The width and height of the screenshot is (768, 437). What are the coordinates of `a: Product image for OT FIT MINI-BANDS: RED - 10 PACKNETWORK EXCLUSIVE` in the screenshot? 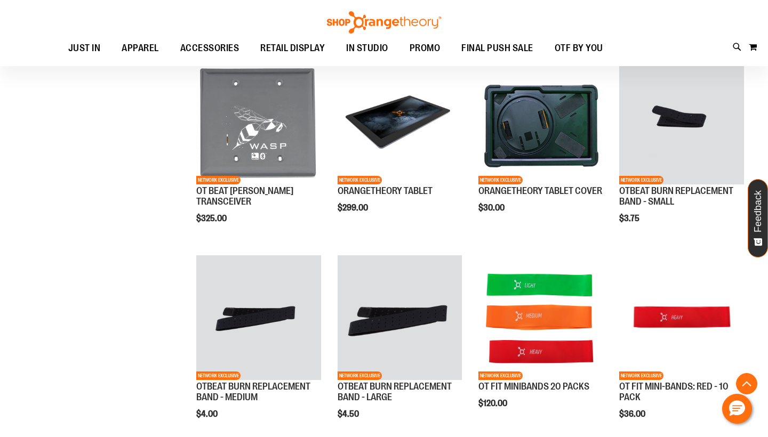 It's located at (682, 318).